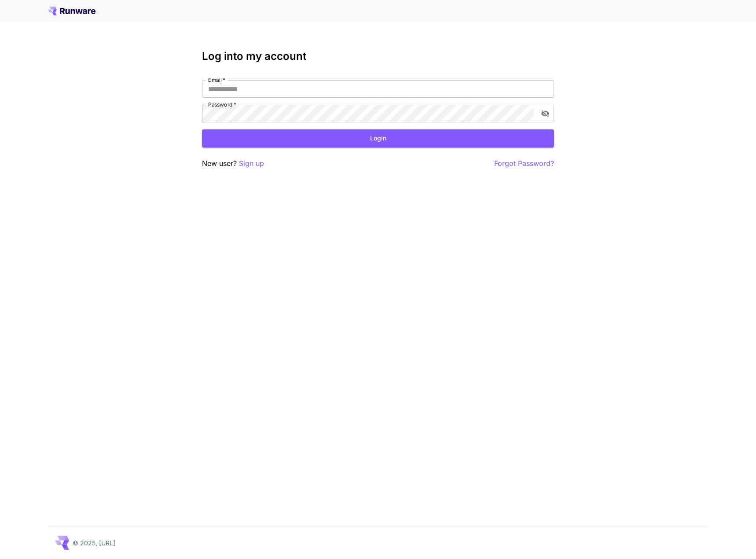 The image size is (756, 559). I want to click on label: Email, so click(217, 80).